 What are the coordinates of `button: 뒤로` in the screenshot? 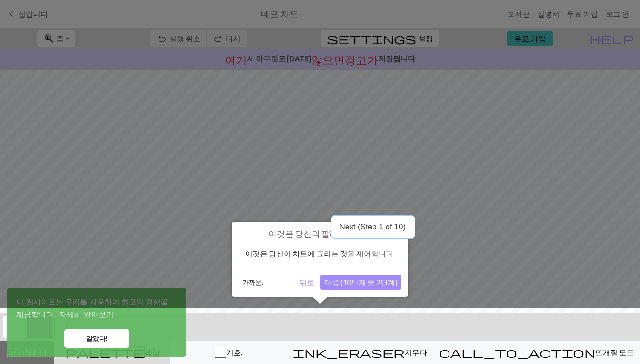 It's located at (307, 282).